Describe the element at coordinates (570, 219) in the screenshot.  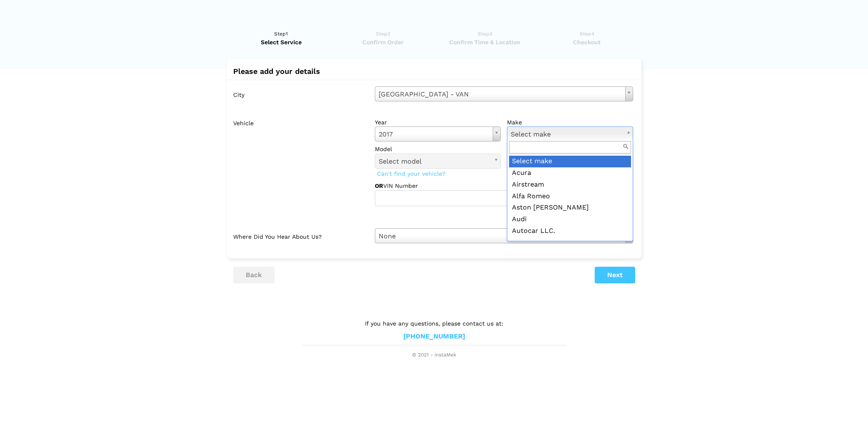
I see `div: Audi` at that location.